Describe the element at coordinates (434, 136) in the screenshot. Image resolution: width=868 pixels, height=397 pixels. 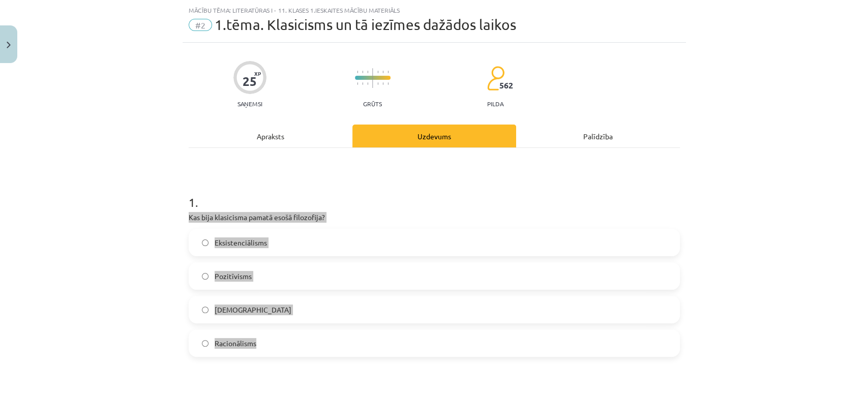
I see `div: Uzdevums` at that location.